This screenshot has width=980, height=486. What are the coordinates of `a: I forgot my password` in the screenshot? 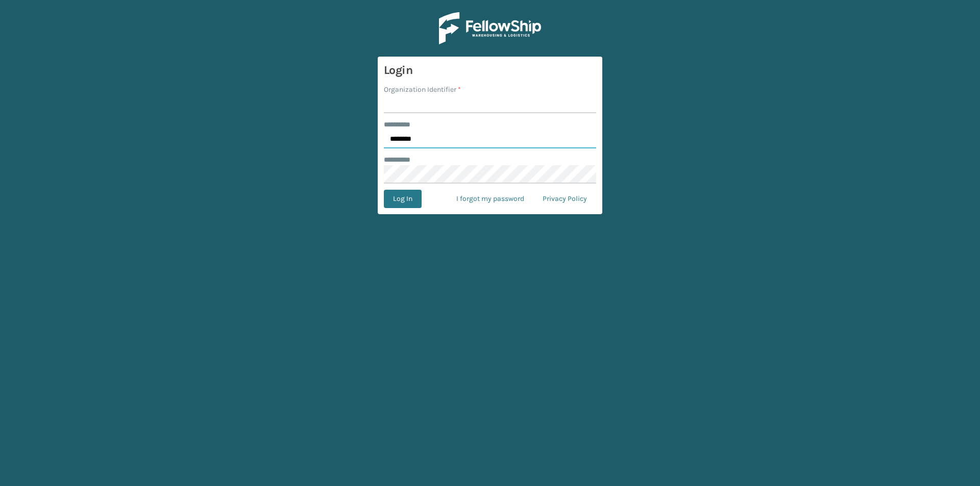 It's located at (490, 199).